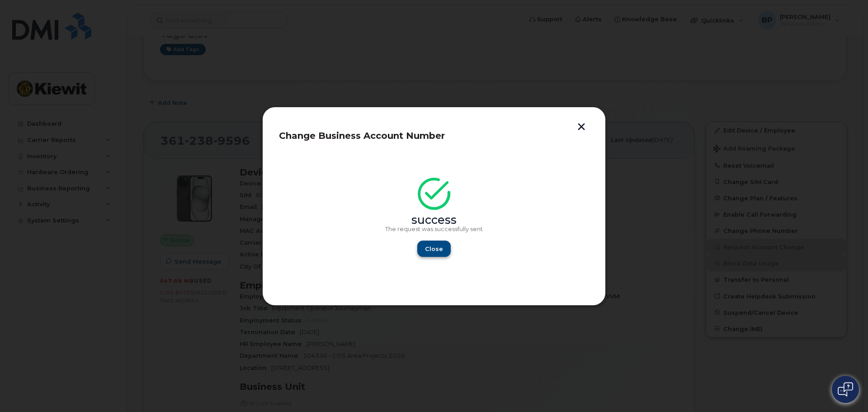 The height and width of the screenshot is (412, 868). Describe the element at coordinates (845, 389) in the screenshot. I see `img: Open chat` at that location.